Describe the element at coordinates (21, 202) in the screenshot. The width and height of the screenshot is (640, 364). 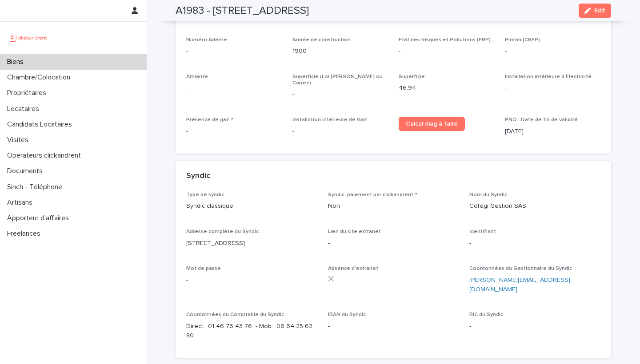
I see `p: Artisans` at that location.